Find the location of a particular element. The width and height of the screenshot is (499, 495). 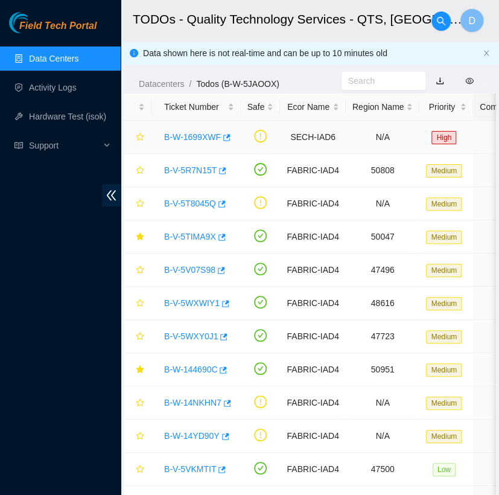

span: read is located at coordinates (19, 145).